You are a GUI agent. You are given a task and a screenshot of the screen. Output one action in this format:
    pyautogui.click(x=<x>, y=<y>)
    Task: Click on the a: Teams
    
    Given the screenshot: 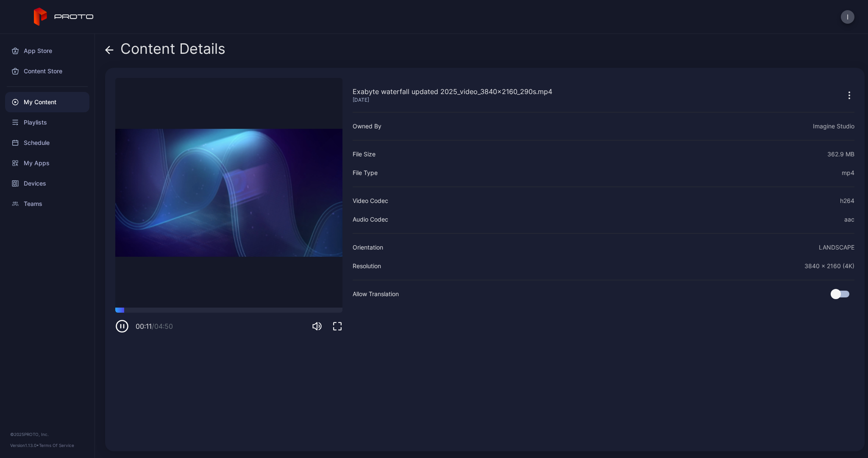 What is the action you would take?
    pyautogui.click(x=47, y=204)
    